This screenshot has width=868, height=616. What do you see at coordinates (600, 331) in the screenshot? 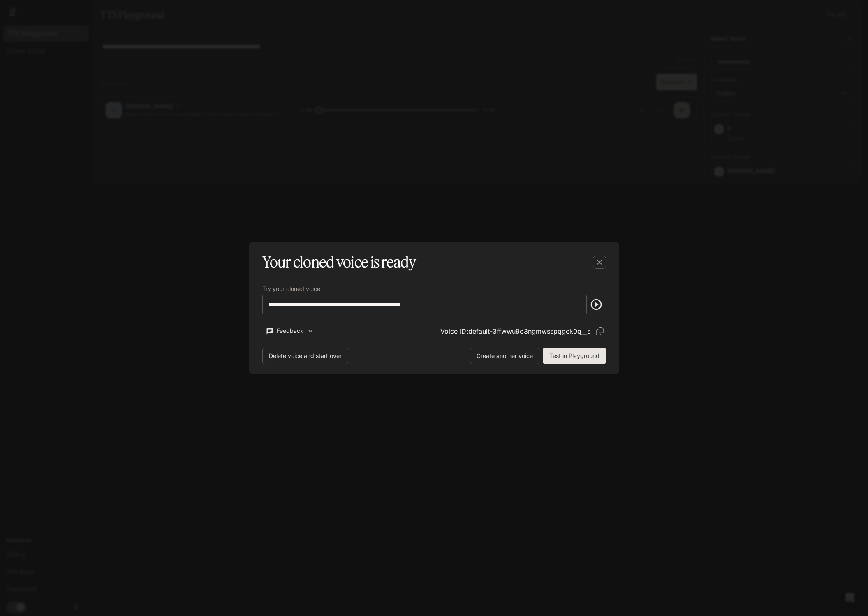
I see `button: Copy Voice ID` at bounding box center [600, 331].